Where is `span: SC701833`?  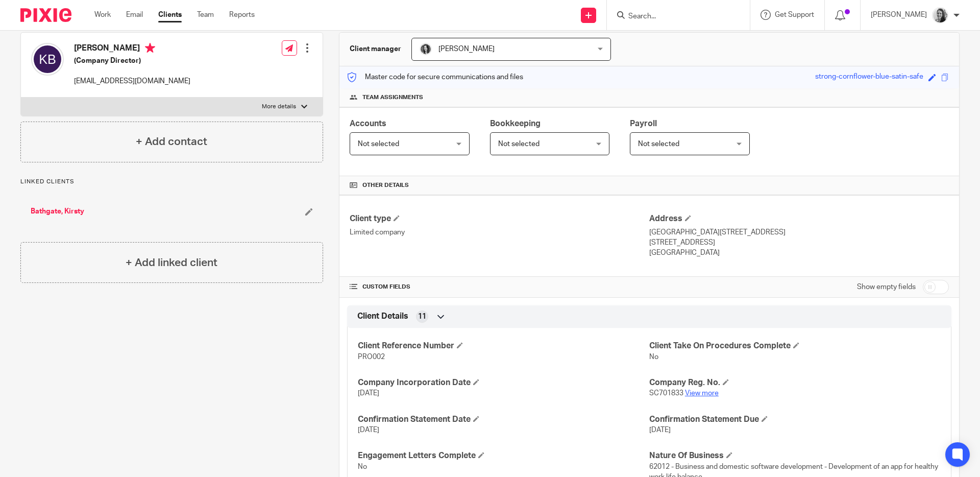
span: SC701833 is located at coordinates (666, 393).